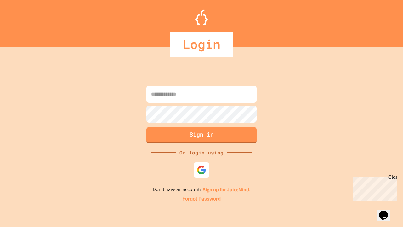  Describe the element at coordinates (202, 17) in the screenshot. I see `img: Logo.svg` at that location.